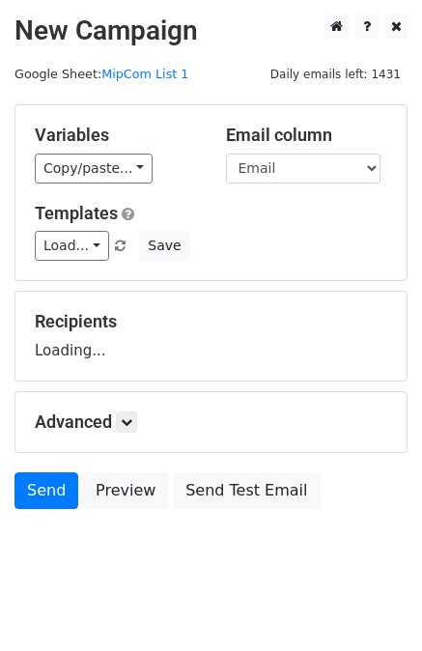 The image size is (422, 651). What do you see at coordinates (46, 491) in the screenshot?
I see `a: Send` at bounding box center [46, 491].